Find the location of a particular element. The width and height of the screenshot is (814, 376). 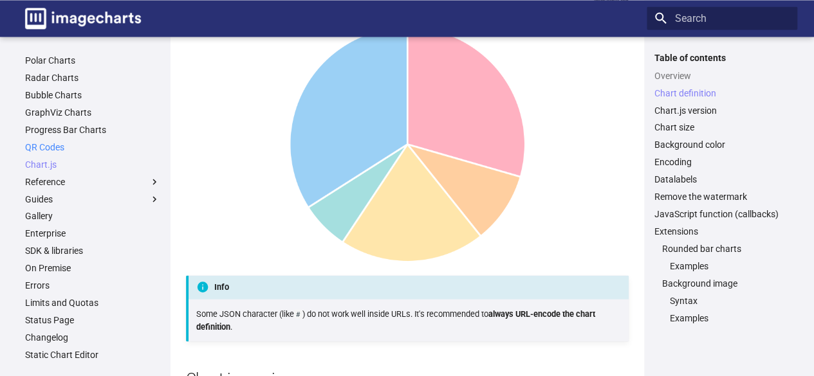

a: Polar Charts is located at coordinates (93, 60).